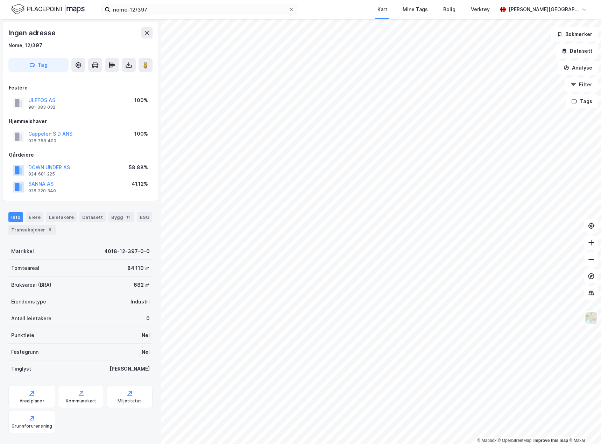  I want to click on div: Kontrollprogram for chat, so click(584, 428).